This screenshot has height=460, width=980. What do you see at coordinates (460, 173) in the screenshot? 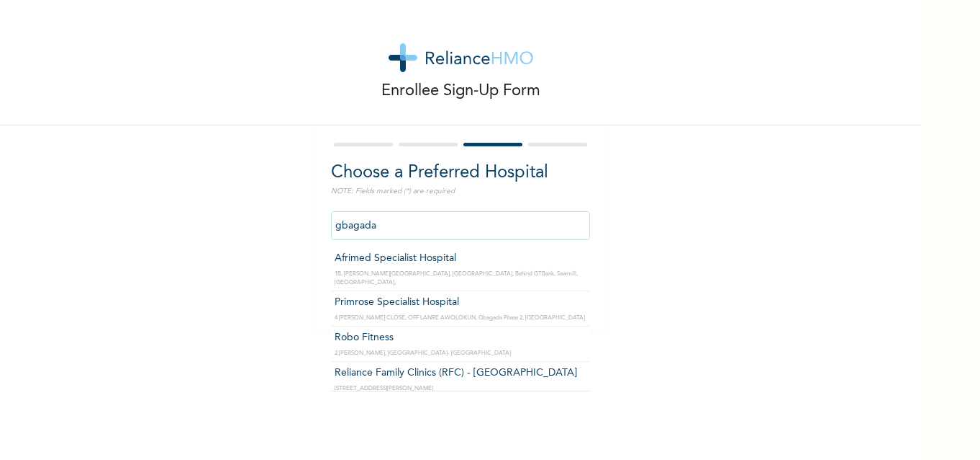
I see `h2: Choose a Preferred Hospital` at bounding box center [460, 173].